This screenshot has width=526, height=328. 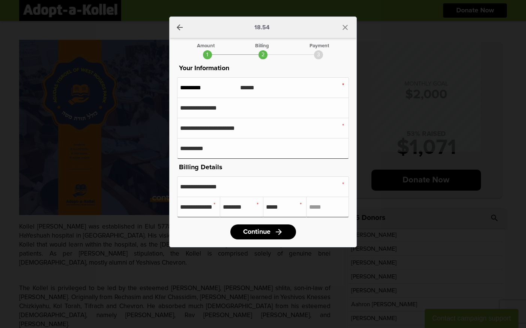 I want to click on p: Your Information, so click(x=263, y=68).